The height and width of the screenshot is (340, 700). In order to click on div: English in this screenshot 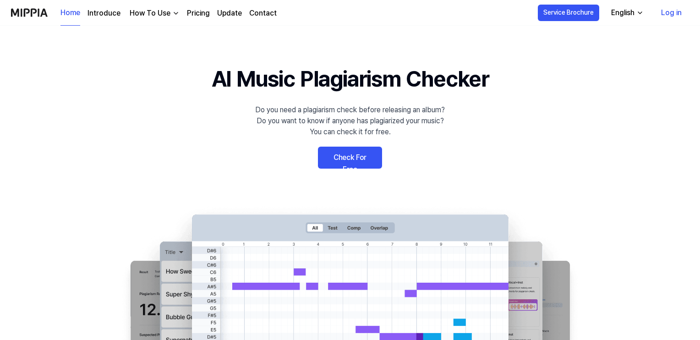, I will do `click(623, 13)`.